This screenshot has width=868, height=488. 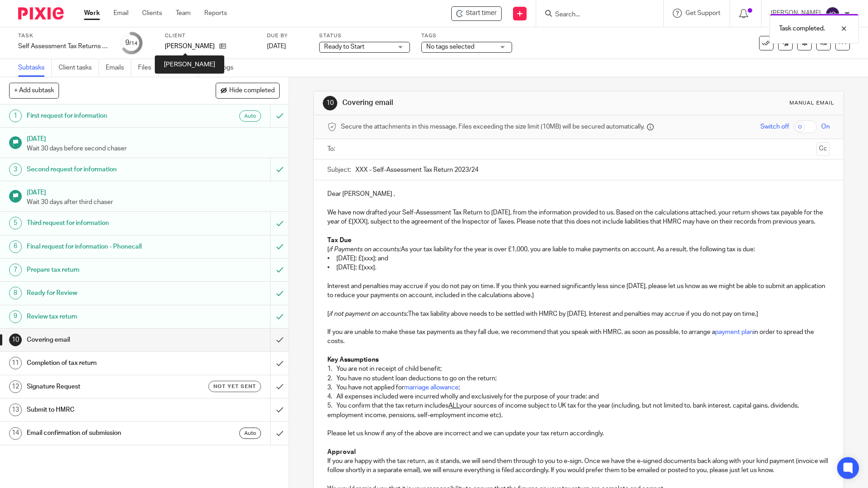 What do you see at coordinates (802, 29) in the screenshot?
I see `p: Task completed.` at bounding box center [802, 29].